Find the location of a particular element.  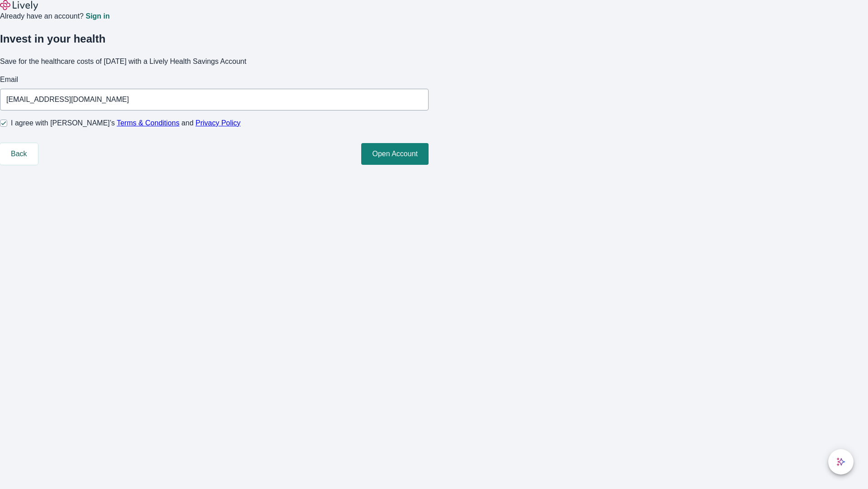

a: Terms & Conditions is located at coordinates (148, 123).